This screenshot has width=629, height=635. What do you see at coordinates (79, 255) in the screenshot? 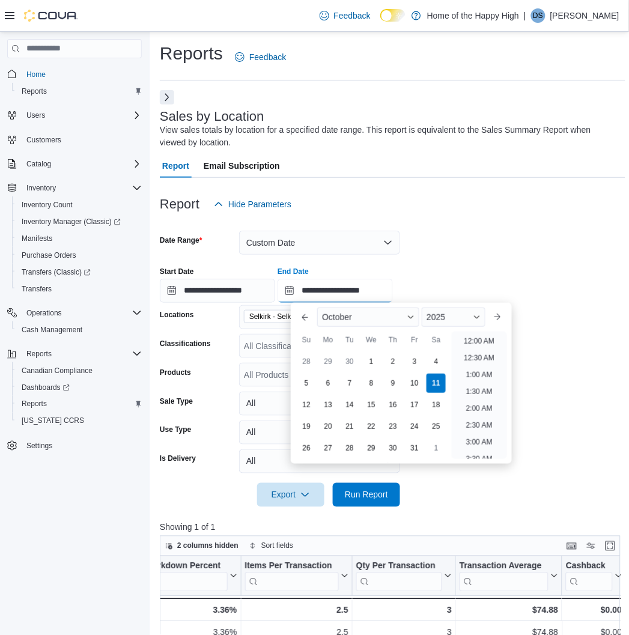
I see `button: Purchase Orders` at bounding box center [79, 255].